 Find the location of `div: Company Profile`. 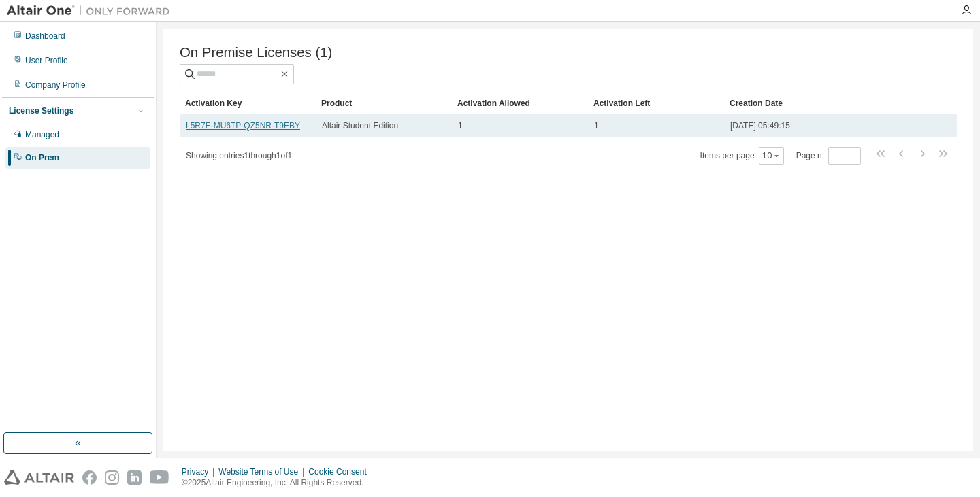

div: Company Profile is located at coordinates (55, 85).